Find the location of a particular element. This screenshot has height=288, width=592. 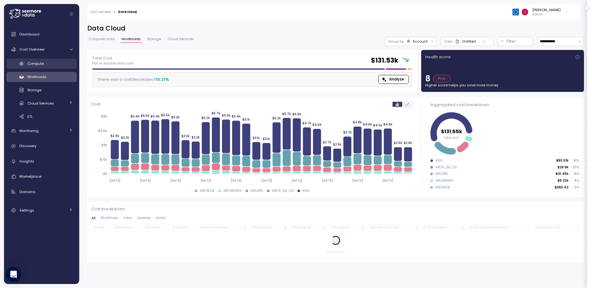

span: Domains is located at coordinates (27, 192).